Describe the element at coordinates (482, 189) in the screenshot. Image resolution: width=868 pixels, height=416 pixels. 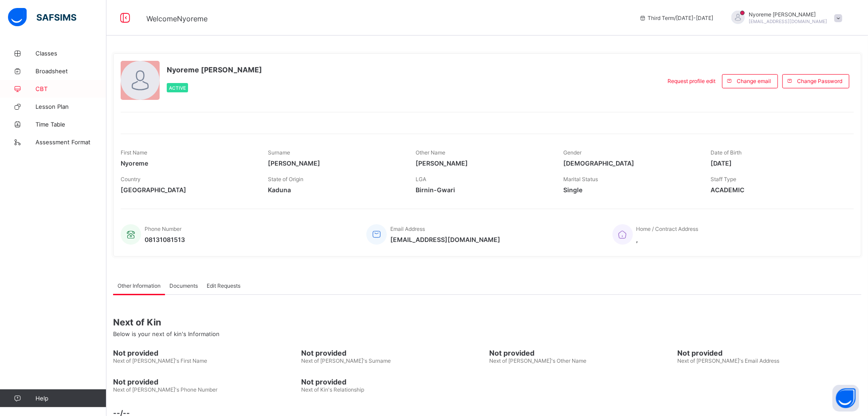
I see `span: Birnin-Gwari` at that location.